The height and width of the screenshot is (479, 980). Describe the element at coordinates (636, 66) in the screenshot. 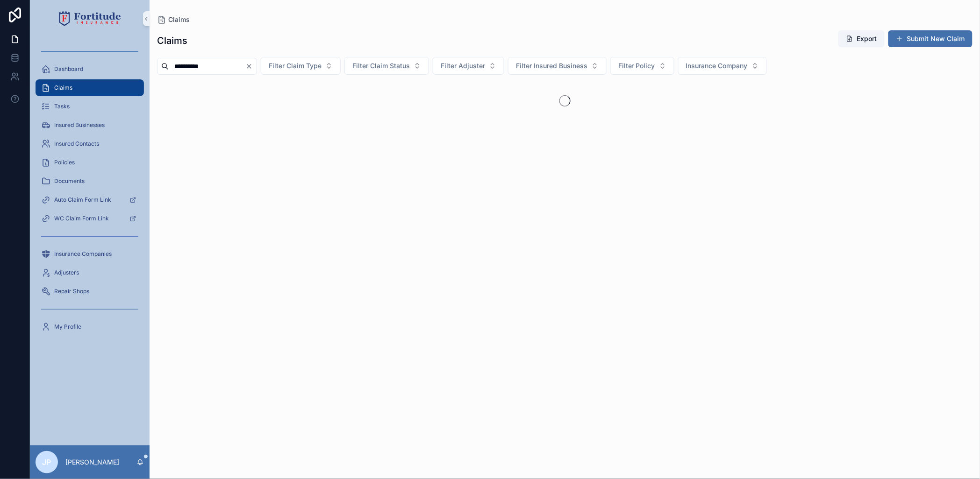

I see `span: Filter Policy` at that location.